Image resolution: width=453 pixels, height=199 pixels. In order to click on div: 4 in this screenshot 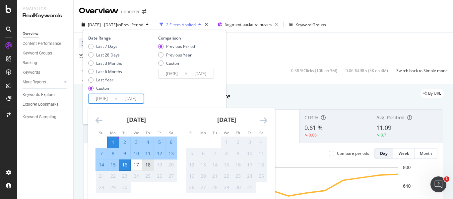, I will do `click(148, 142)`.